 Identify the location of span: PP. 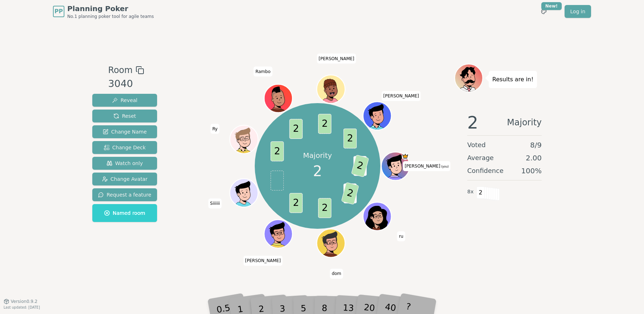
(58, 12).